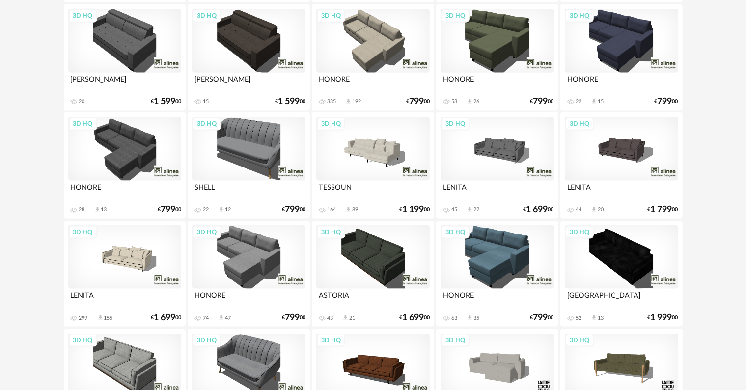 The height and width of the screenshot is (390, 746). Describe the element at coordinates (454, 210) in the screenshot. I see `div: 45` at that location.